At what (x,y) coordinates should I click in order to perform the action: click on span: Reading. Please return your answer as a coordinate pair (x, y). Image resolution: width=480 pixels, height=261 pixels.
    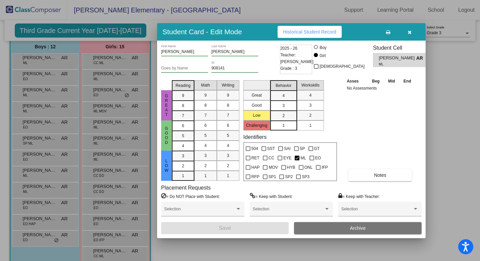
    Looking at the image, I should click on (183, 86).